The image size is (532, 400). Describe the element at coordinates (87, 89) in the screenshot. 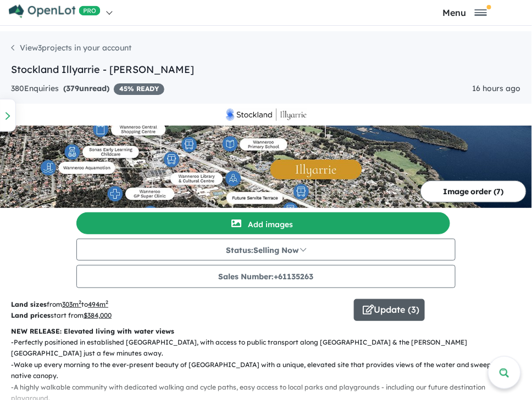

I see `div: 380 Enquir ies` at that location.